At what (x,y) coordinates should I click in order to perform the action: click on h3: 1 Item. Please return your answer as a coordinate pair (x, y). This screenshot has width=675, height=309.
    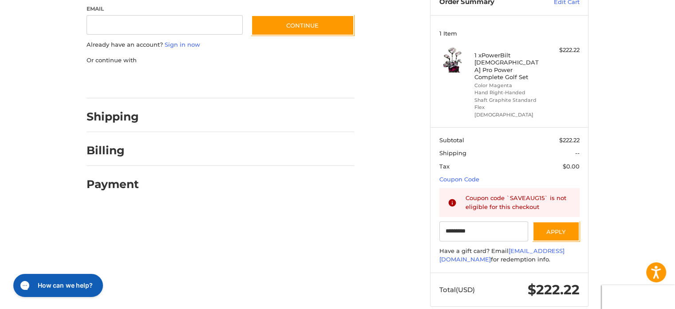
    Looking at the image, I should click on (510, 33).